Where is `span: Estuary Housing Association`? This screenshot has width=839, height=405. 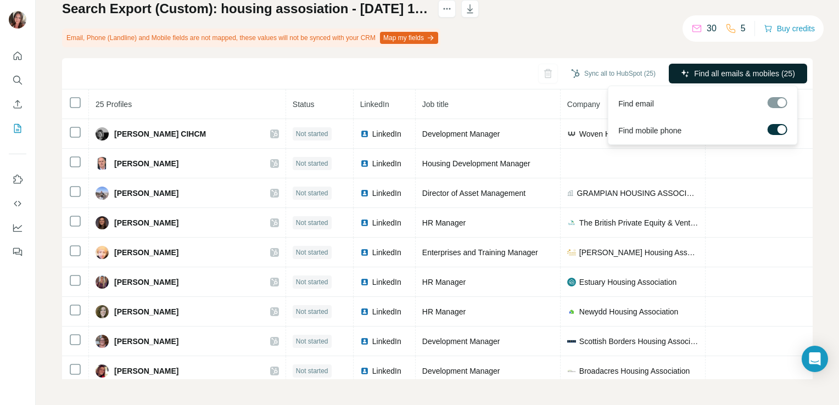 span: Estuary Housing Association is located at coordinates (628, 282).